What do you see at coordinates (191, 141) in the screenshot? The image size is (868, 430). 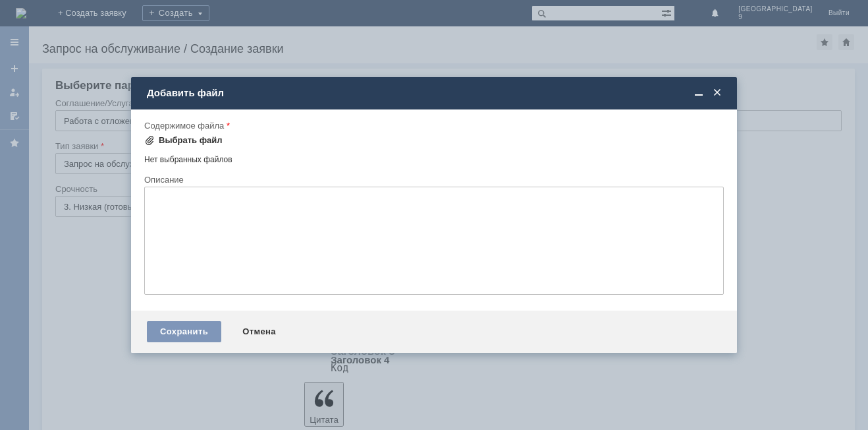 I see `div: Выбрать файл` at bounding box center [191, 141].